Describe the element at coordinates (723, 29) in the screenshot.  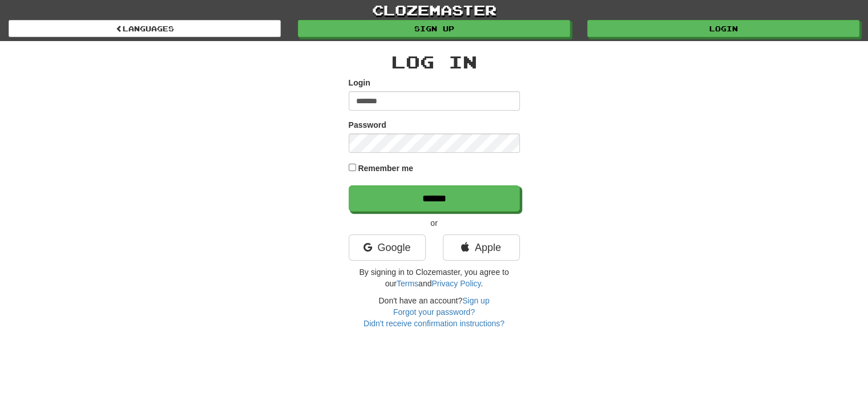
I see `a: Login` at that location.